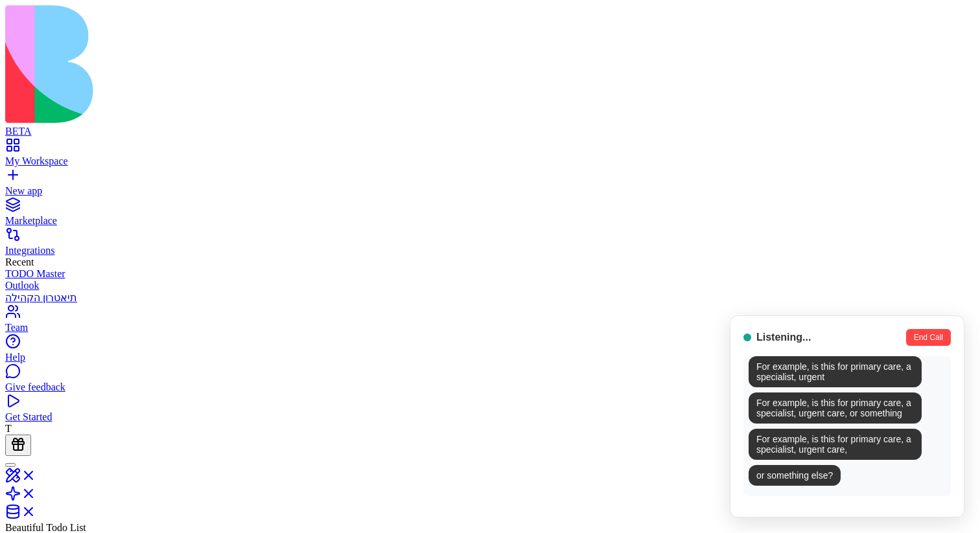 This screenshot has width=980, height=533. I want to click on a: Marketplace, so click(490, 215).